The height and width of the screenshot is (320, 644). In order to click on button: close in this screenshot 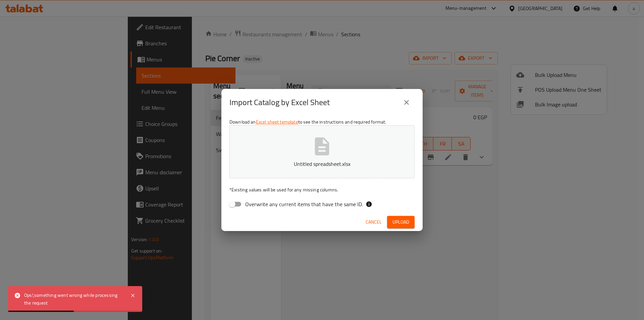, I will do `click(407, 103)`.